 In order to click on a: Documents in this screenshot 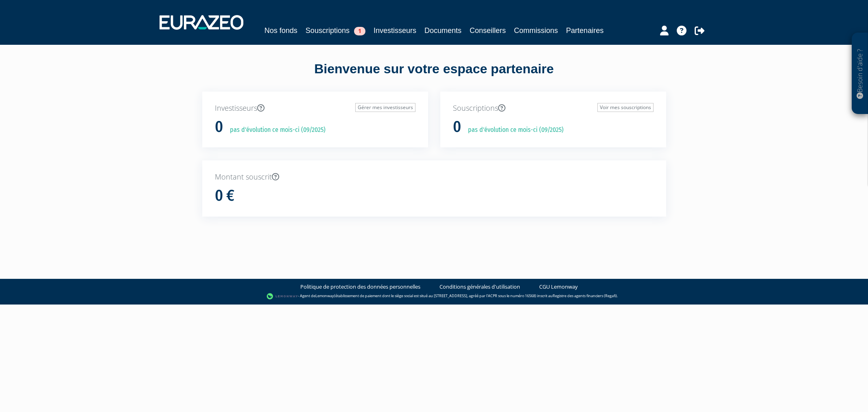, I will do `click(443, 31)`.